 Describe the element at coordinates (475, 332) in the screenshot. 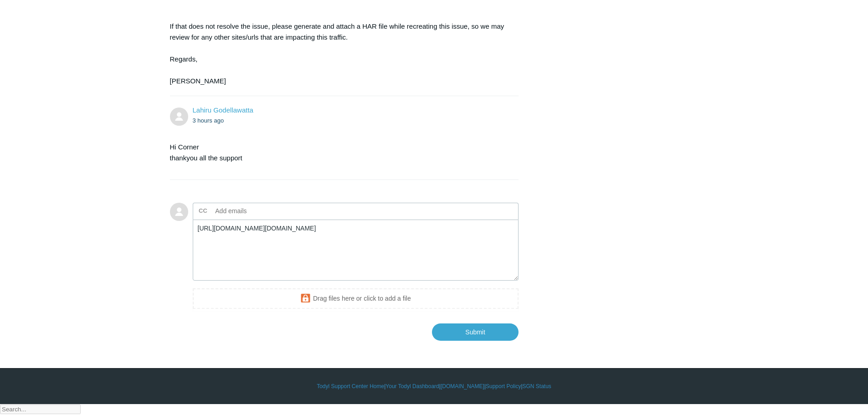

I see `input: Submit` at that location.